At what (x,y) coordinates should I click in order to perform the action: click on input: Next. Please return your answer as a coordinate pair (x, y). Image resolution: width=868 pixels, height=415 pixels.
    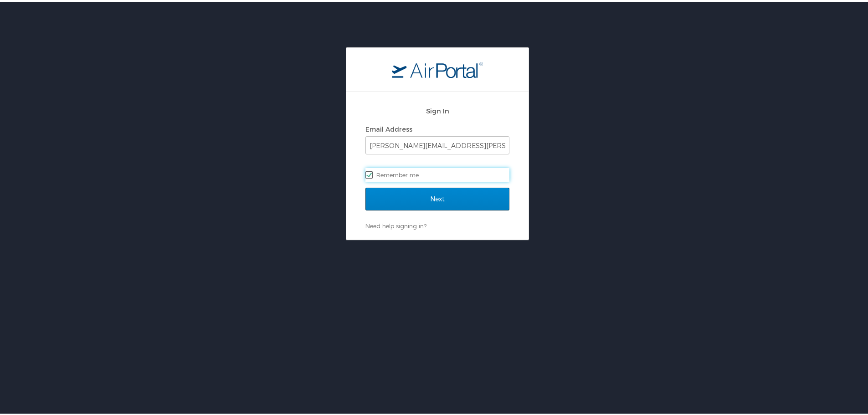
    Looking at the image, I should click on (437, 197).